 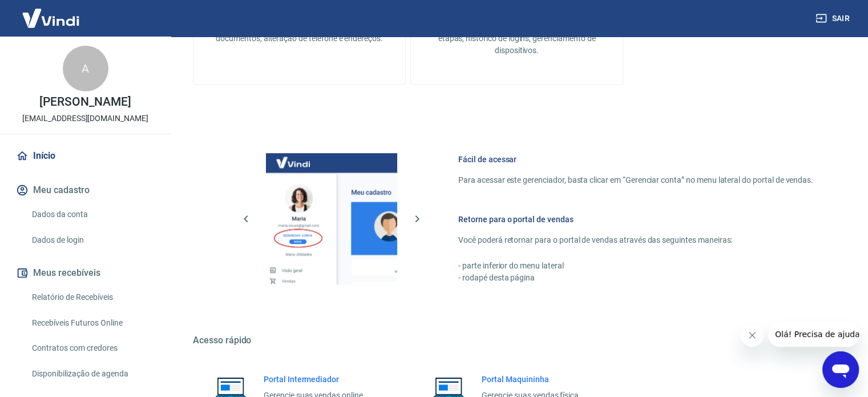 I want to click on p: Você poderá retornar para o portal de vendas através das seguintes maneiras:, so click(x=636, y=240).